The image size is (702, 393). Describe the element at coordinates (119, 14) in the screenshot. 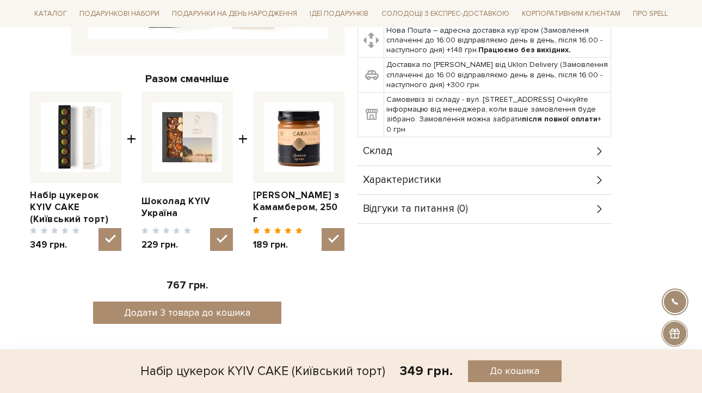

I see `a: Подарункові набори` at that location.